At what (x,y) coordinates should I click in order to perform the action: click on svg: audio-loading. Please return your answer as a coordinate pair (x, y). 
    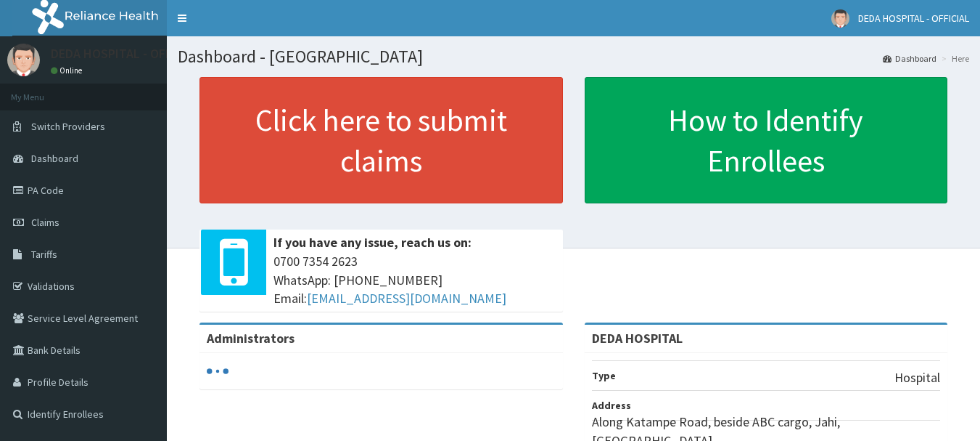
    Looking at the image, I should click on (217, 371).